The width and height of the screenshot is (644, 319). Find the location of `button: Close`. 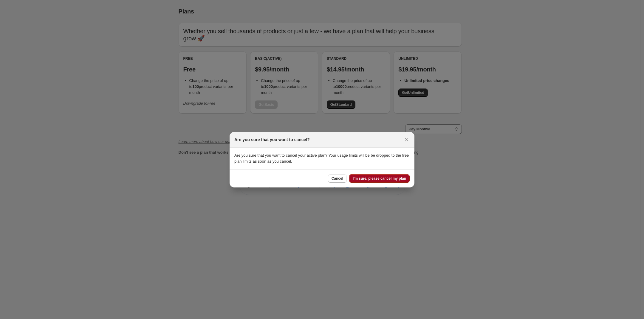

button: Close is located at coordinates (407, 140).